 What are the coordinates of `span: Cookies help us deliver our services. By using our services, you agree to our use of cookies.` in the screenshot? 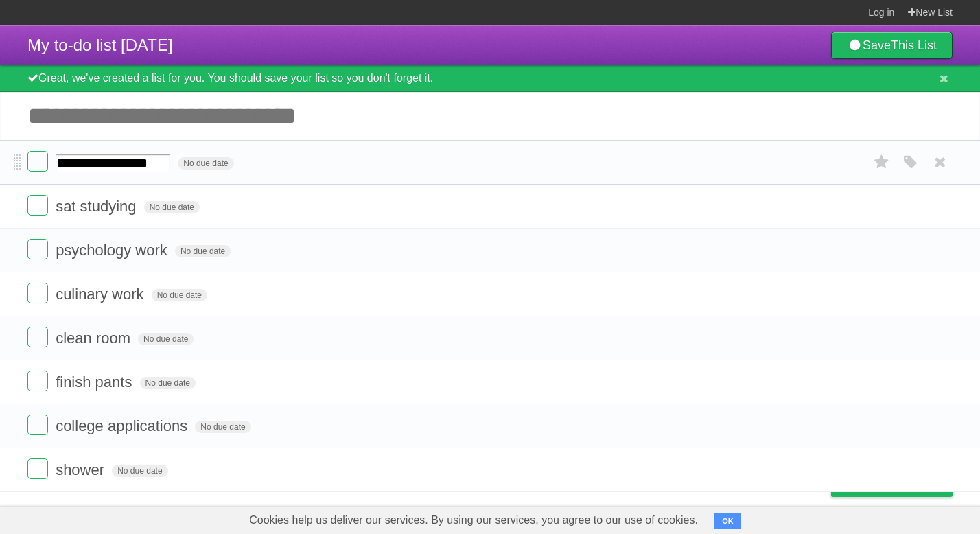 It's located at (474, 520).